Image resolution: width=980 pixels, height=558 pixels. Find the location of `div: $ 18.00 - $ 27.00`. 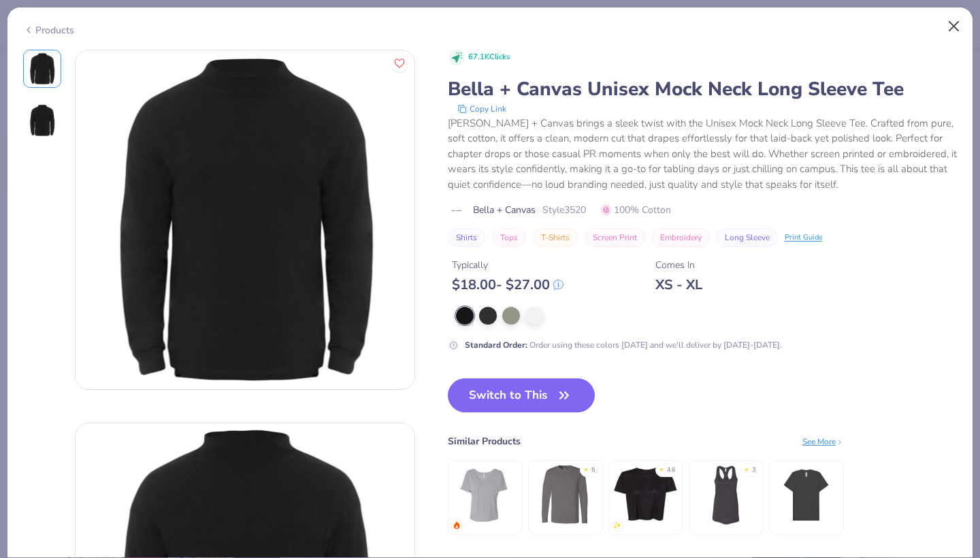

div: $ 18.00 - $ 27.00 is located at coordinates (508, 284).